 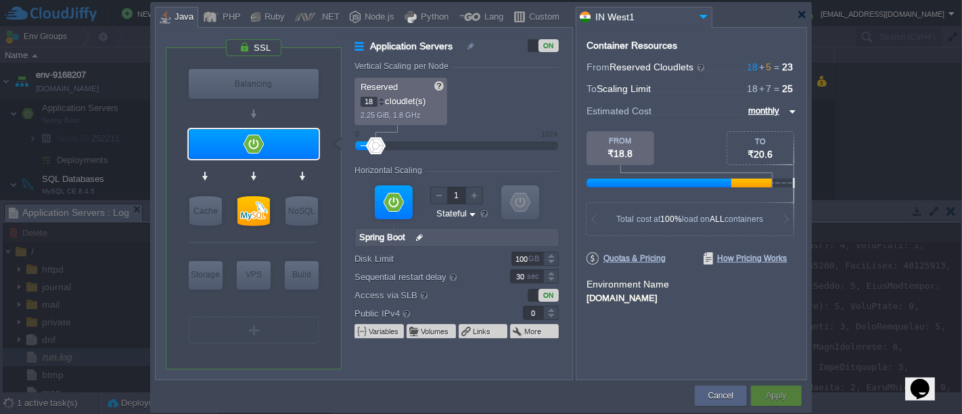 What do you see at coordinates (254, 84) in the screenshot?
I see `div: Load Balancer` at bounding box center [254, 84].